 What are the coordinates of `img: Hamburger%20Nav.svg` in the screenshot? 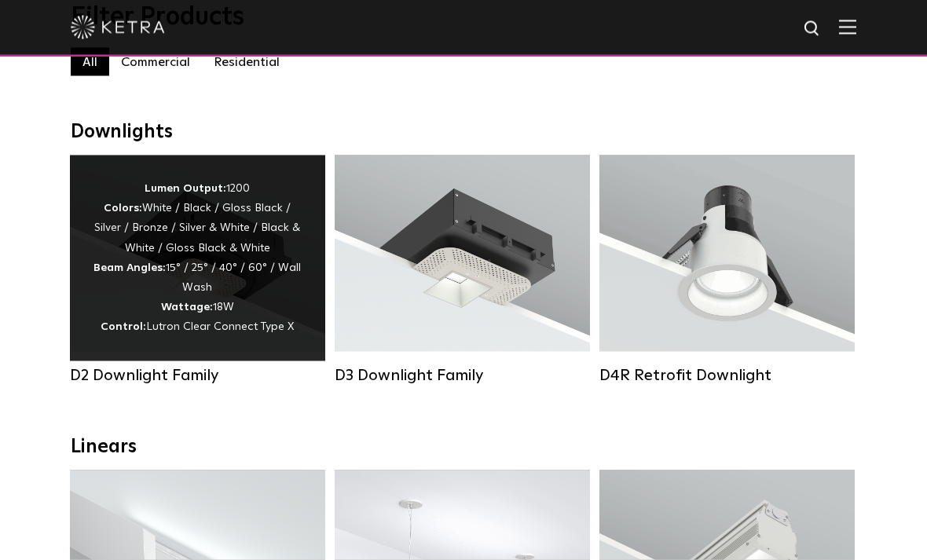 It's located at (847, 27).